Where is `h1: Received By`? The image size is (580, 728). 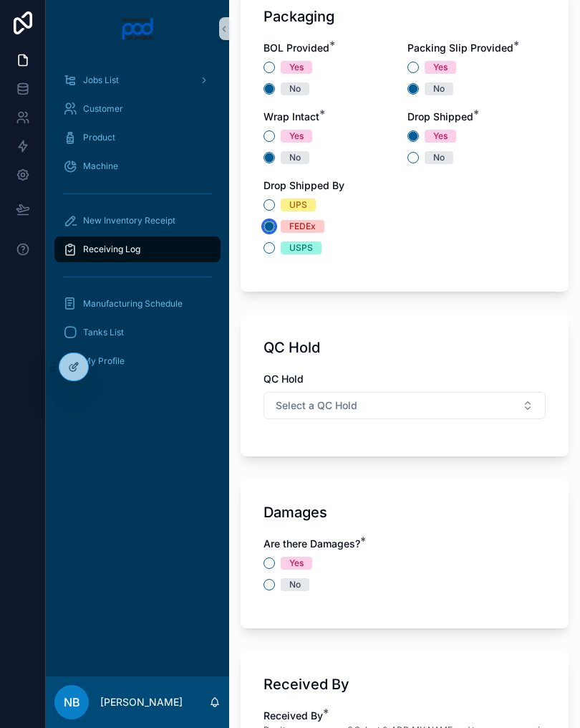 h1: Received By is located at coordinates (307, 685).